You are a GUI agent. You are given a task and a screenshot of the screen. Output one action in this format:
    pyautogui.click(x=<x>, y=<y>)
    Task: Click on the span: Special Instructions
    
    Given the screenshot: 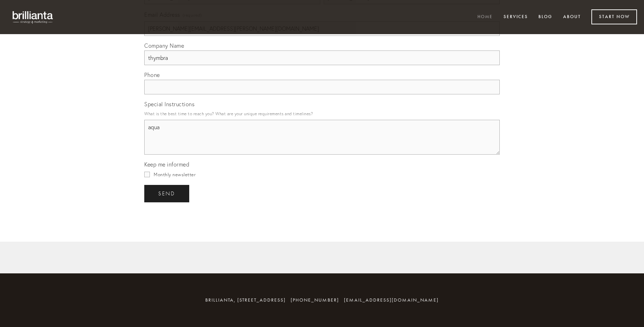 What is the action you would take?
    pyautogui.click(x=170, y=104)
    